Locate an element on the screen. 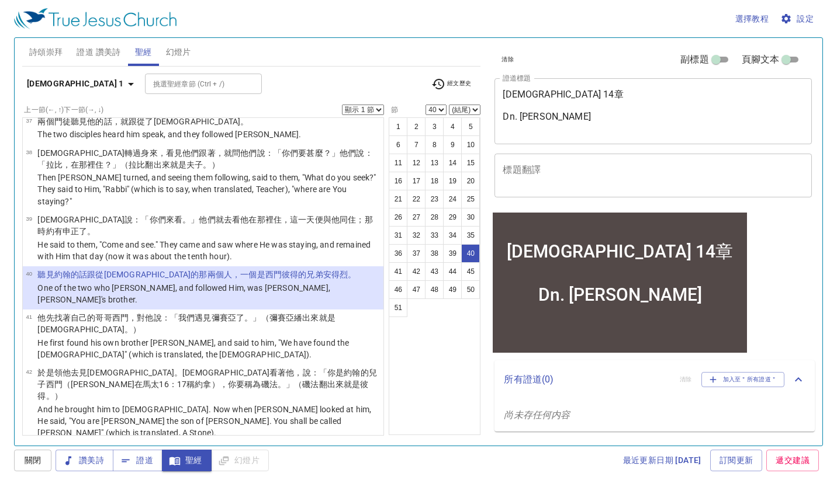 The width and height of the screenshot is (837, 487). label: 上一節 (←, ↑) 下一節 (→, ↓) is located at coordinates (64, 110).